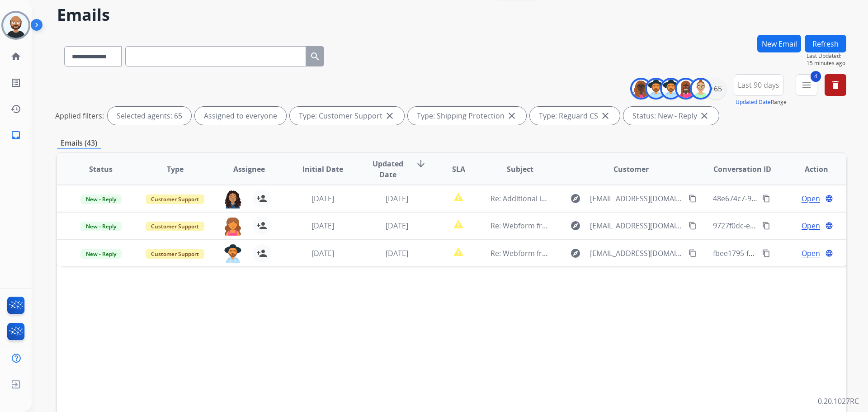  I want to click on div: Type: Shipping Protection, so click(467, 115).